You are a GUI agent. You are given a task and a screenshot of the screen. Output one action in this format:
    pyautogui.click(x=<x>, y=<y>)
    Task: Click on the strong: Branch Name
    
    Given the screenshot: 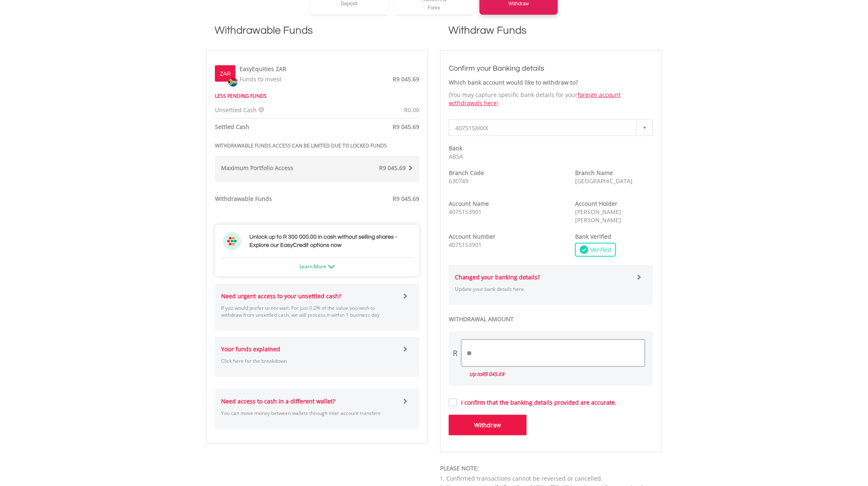 What is the action you would take?
    pyautogui.click(x=594, y=173)
    